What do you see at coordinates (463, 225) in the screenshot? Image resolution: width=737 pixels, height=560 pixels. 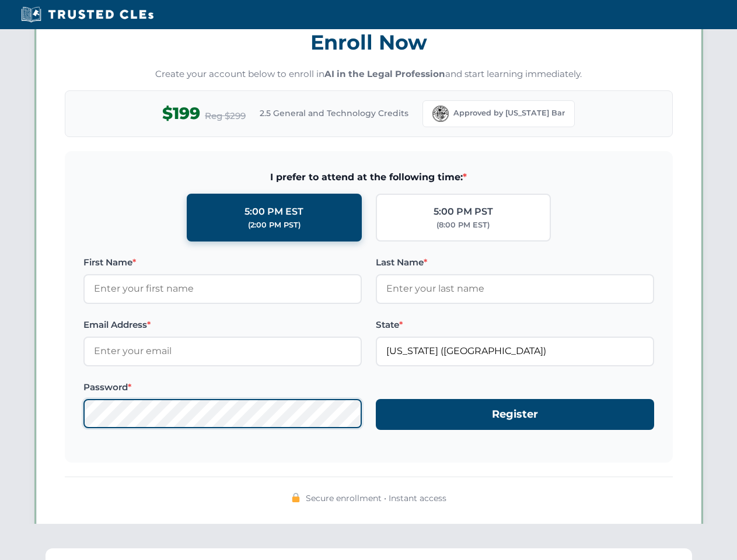 I see `div: (8:00 PM EST)` at bounding box center [463, 225].